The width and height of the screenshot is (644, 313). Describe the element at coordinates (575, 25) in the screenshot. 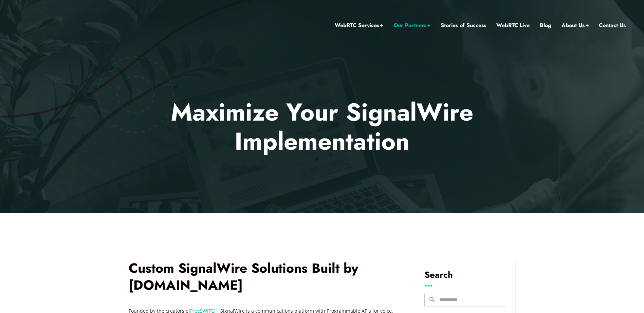

I see `a: About Us` at that location.